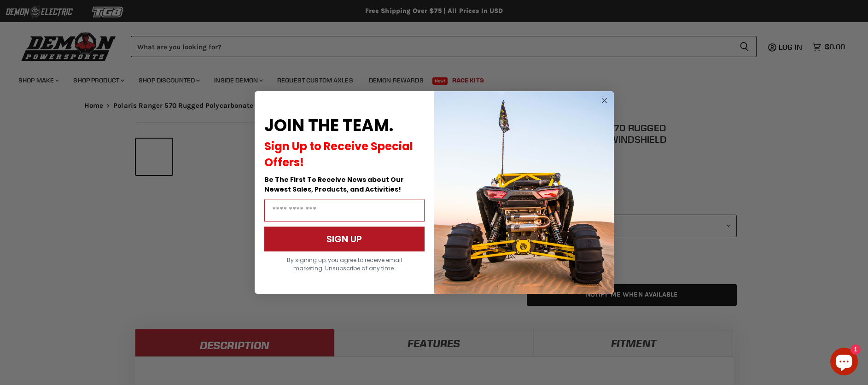 The width and height of the screenshot is (868, 385). What do you see at coordinates (344, 239) in the screenshot?
I see `button: SIGN UP` at bounding box center [344, 239].